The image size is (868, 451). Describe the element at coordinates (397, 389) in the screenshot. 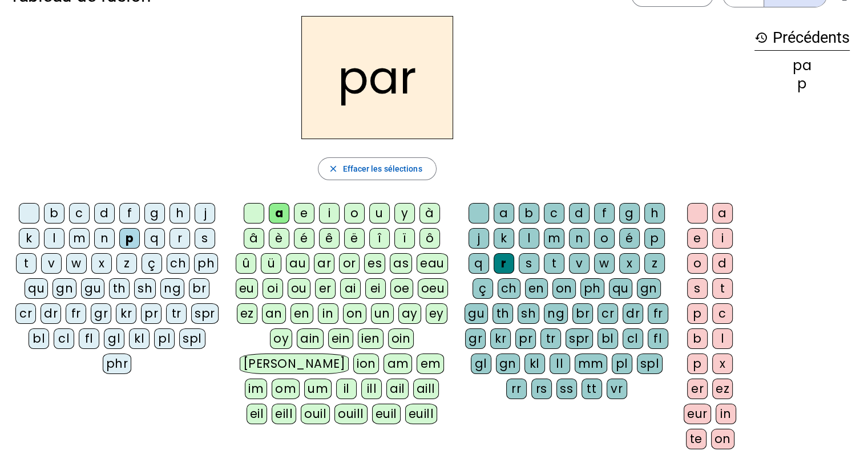

I see `div: ail` at that location.